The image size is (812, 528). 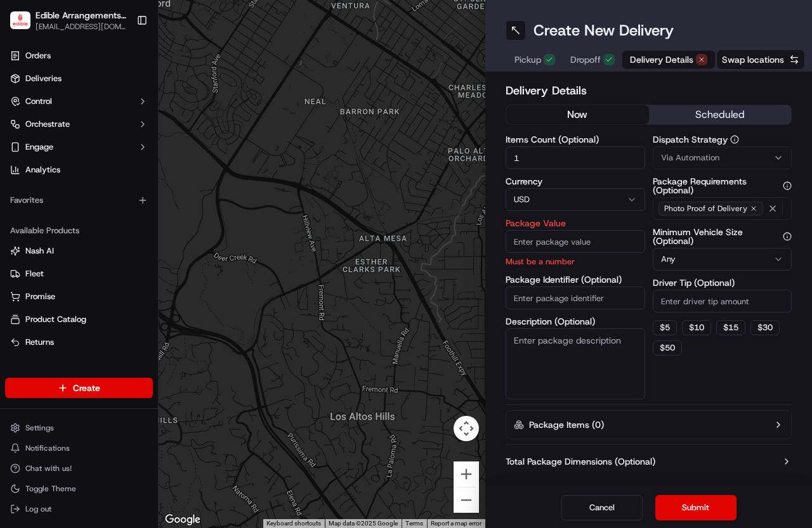 What do you see at coordinates (78, 200) in the screenshot?
I see `div: Favorites` at bounding box center [78, 200].